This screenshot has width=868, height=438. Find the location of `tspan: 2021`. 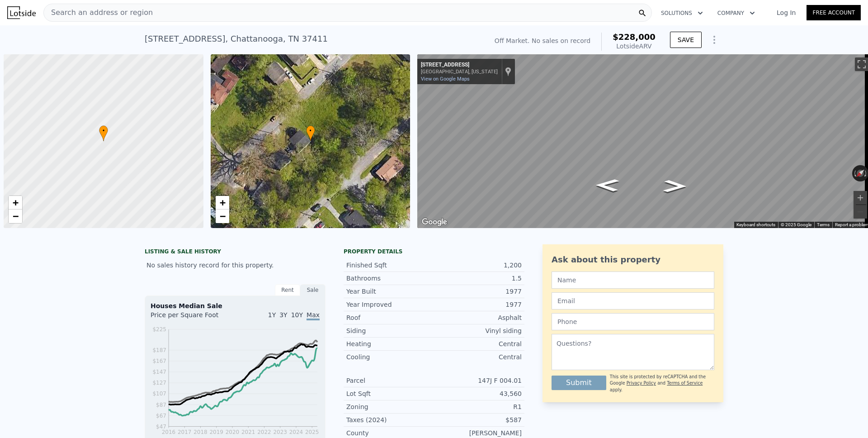

tspan: 2021 is located at coordinates (248, 432).